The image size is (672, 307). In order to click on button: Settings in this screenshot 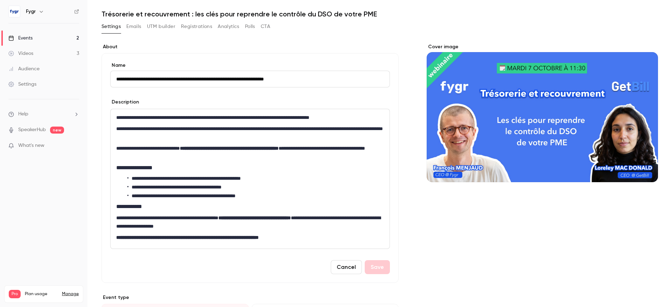, I will do `click(111, 27)`.